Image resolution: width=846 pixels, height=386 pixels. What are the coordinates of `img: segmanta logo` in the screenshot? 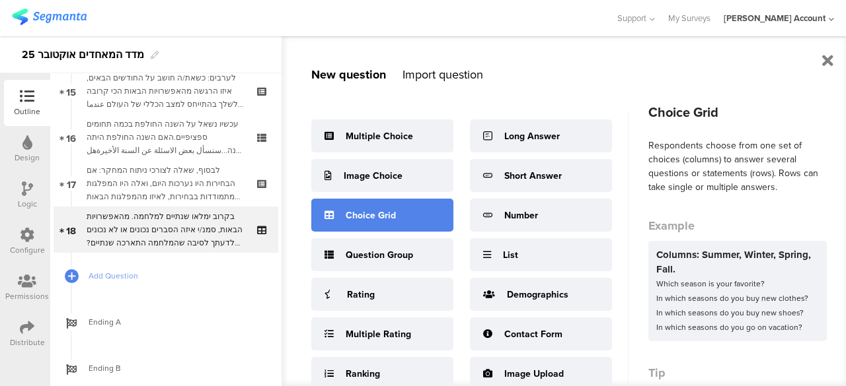 It's located at (49, 17).